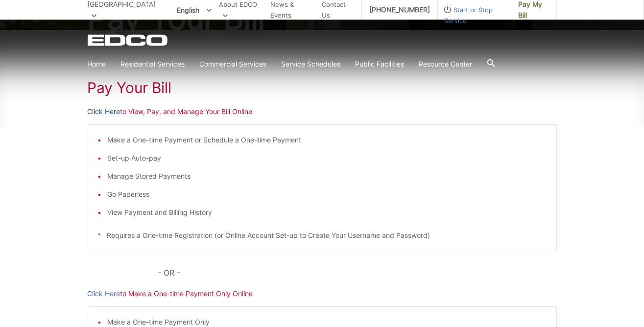 The height and width of the screenshot is (327, 644). What do you see at coordinates (311, 64) in the screenshot?
I see `a: Service Schedules` at bounding box center [311, 64].